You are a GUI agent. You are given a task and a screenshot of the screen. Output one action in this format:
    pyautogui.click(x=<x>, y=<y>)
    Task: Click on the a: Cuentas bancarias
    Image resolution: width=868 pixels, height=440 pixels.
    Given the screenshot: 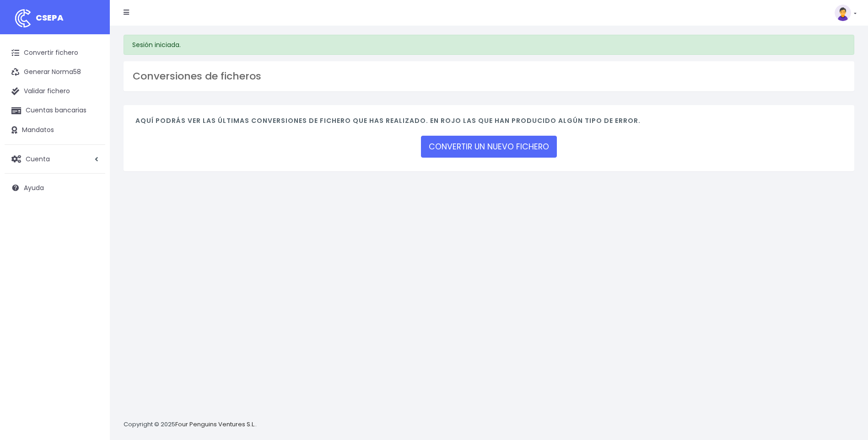 What is the action you would take?
    pyautogui.click(x=55, y=111)
    